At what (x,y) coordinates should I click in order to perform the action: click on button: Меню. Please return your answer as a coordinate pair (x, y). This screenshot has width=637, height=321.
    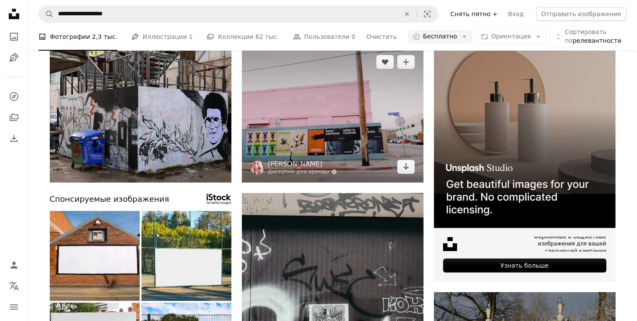
    Looking at the image, I should click on (14, 307).